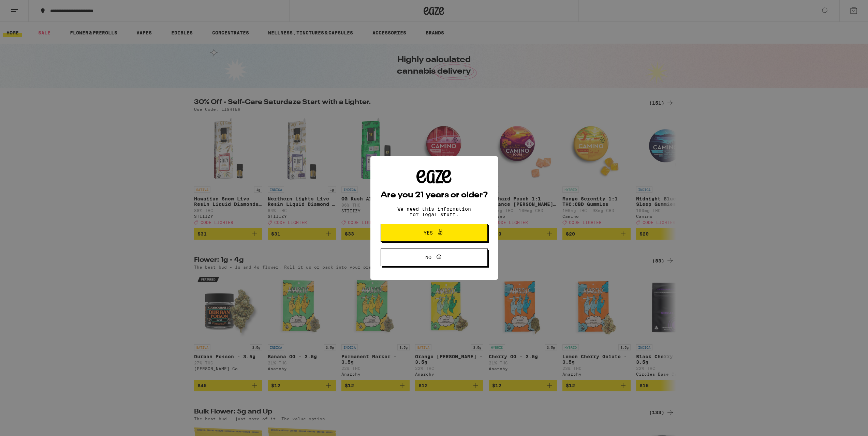 This screenshot has width=868, height=436. I want to click on span: Yes, so click(428, 233).